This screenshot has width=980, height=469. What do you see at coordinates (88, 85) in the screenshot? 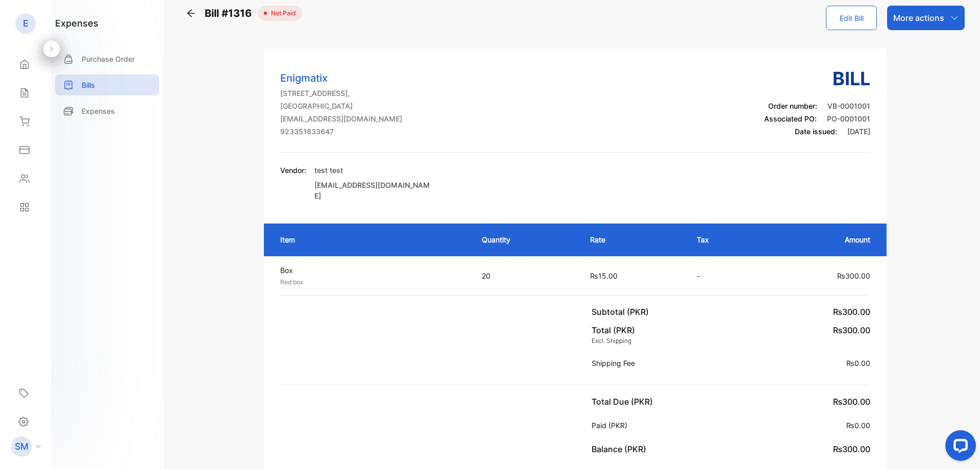
I see `p: Bills` at bounding box center [88, 85].